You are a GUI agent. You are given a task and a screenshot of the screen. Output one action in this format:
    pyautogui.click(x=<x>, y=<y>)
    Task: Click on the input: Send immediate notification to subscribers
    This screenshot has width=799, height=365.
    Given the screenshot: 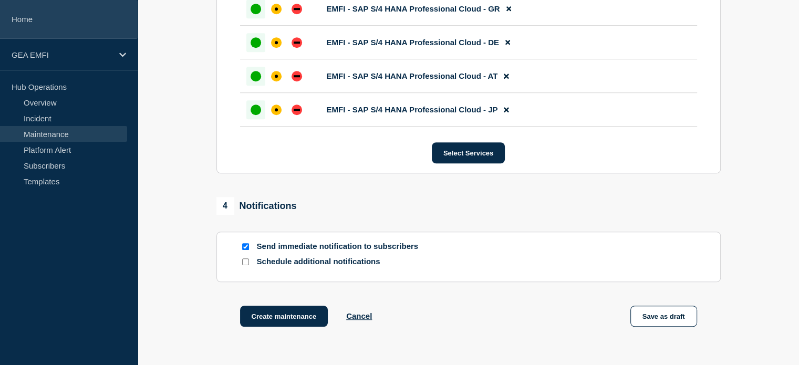 What is the action you would take?
    pyautogui.click(x=245, y=246)
    